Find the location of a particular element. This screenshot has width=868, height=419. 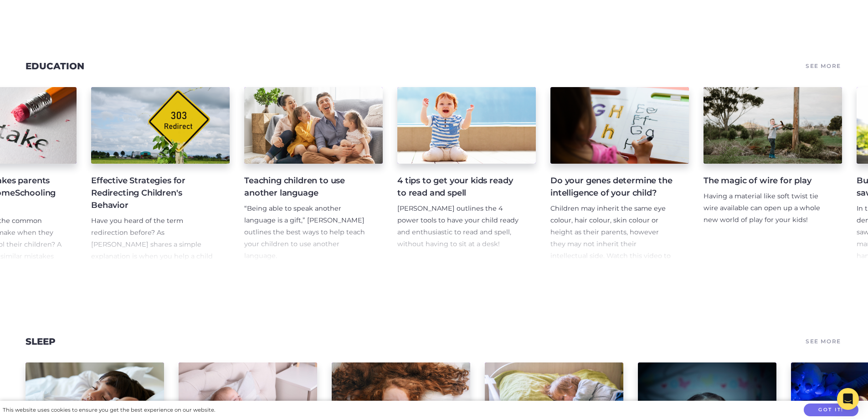

a: Education is located at coordinates (54, 66).